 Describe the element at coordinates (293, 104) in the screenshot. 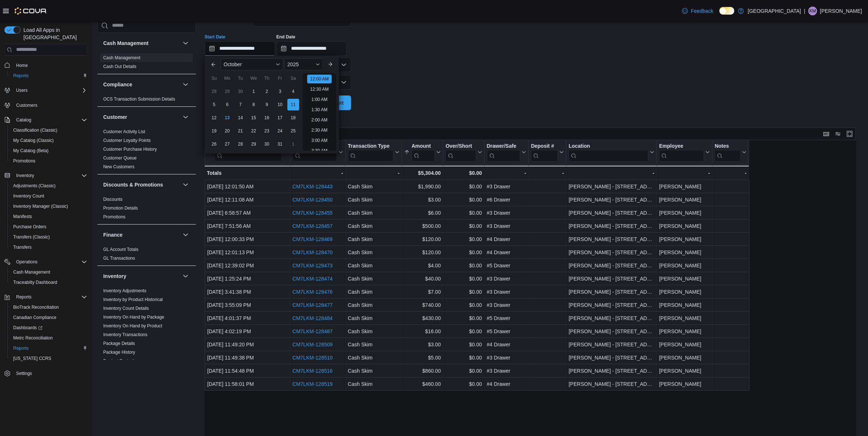

I see `div: day-11` at that location.